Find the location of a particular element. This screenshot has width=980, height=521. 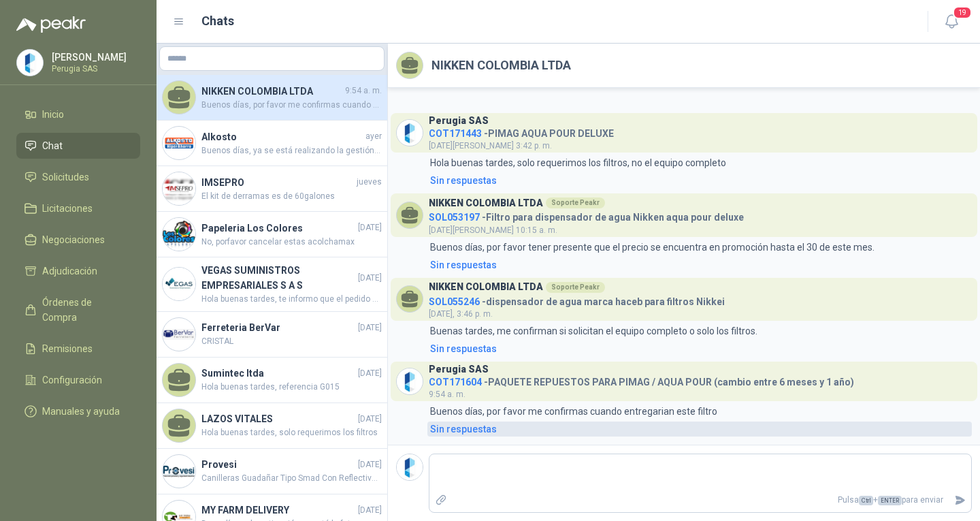

span: Ctrl is located at coordinates (866, 501).